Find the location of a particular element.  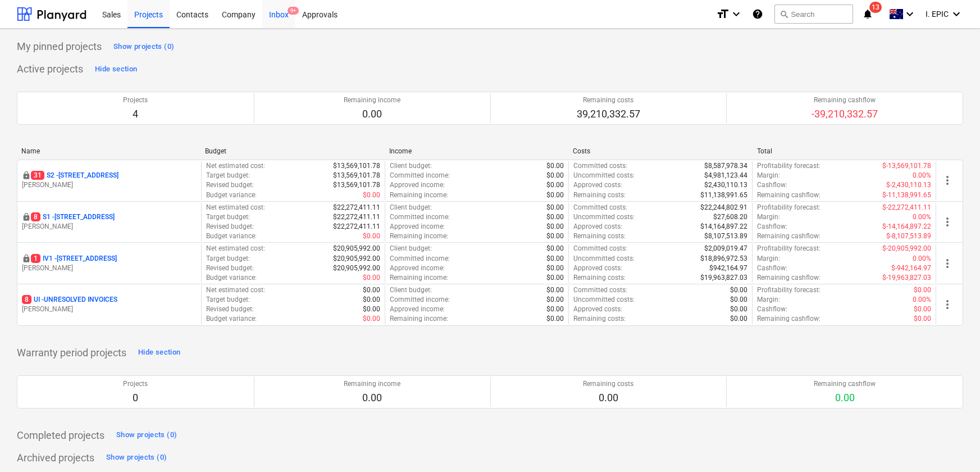

p: Remaining income is located at coordinates (372, 100).